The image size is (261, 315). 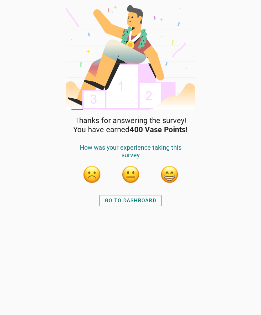 I want to click on div: GO TO DASHBOARD, so click(x=131, y=201).